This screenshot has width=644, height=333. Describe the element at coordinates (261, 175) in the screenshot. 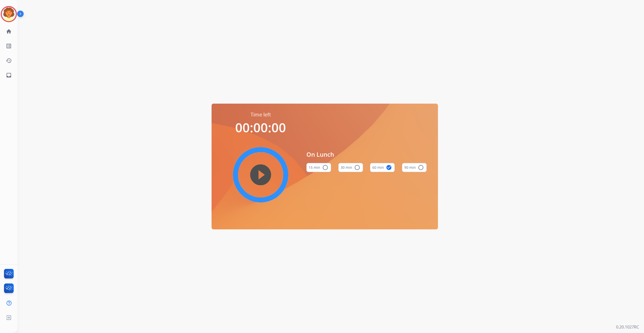

I see `mat-icon: play_circle_filled` at that location.